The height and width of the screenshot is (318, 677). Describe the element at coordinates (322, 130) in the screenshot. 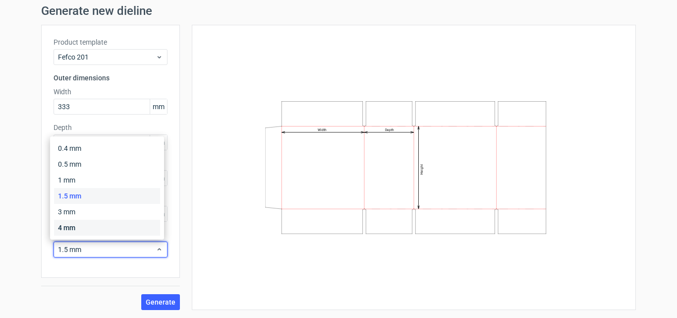

I see `text: Width` at that location.